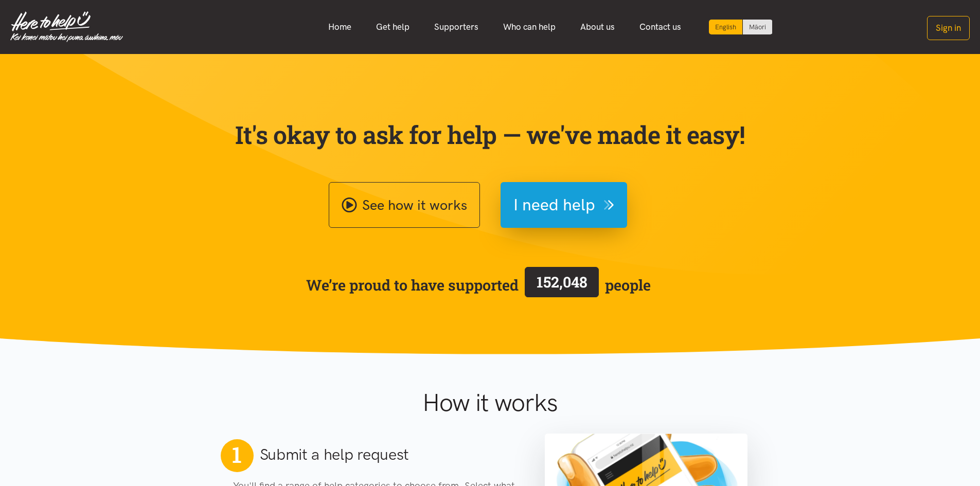 Image resolution: width=980 pixels, height=486 pixels. Describe the element at coordinates (741, 27) in the screenshot. I see `div: Language toggle` at that location.